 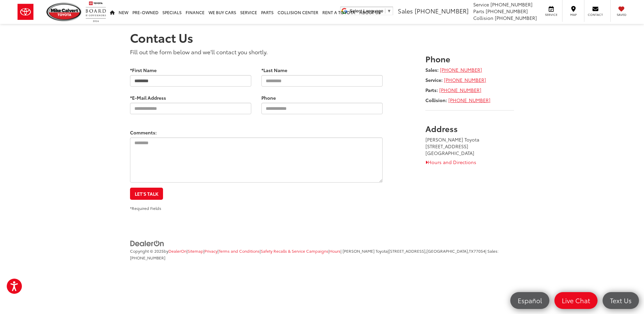 What do you see at coordinates (64, 12) in the screenshot?
I see `img: Mike Calvert Toyota` at bounding box center [64, 12].